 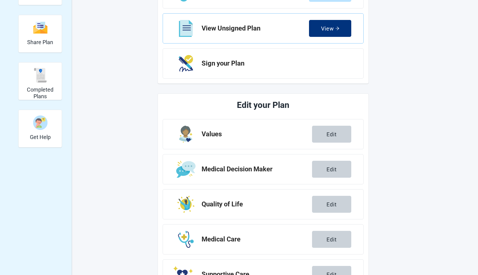 I want to click on h2: Medical Decision Maker, so click(x=257, y=169).